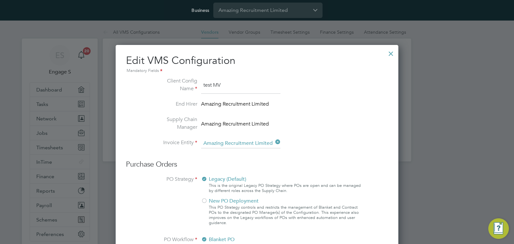 The image size is (514, 244). Describe the element at coordinates (257, 64) in the screenshot. I see `h2: Edit VMS Configuration` at that location.